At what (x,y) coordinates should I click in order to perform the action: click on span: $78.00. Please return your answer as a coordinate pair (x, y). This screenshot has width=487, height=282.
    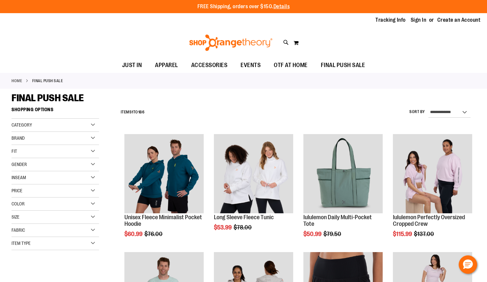
    Looking at the image, I should click on (243, 228).